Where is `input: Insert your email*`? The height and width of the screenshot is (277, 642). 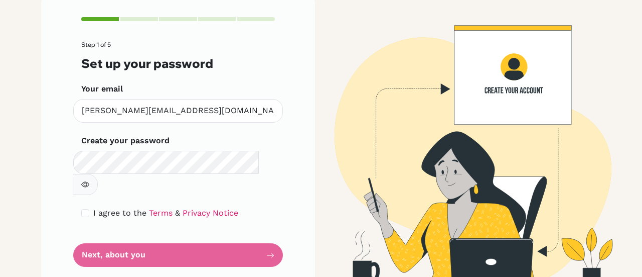
input: Insert your email* is located at coordinates (178, 110).